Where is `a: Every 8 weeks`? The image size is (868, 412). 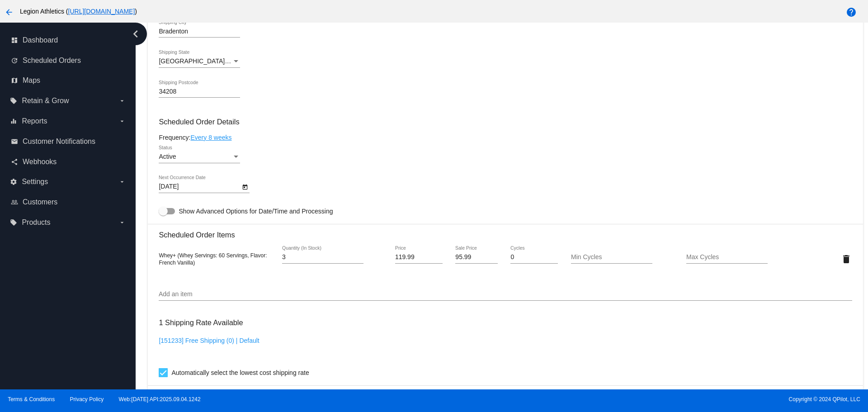
a: Every 8 weeks is located at coordinates (211, 138).